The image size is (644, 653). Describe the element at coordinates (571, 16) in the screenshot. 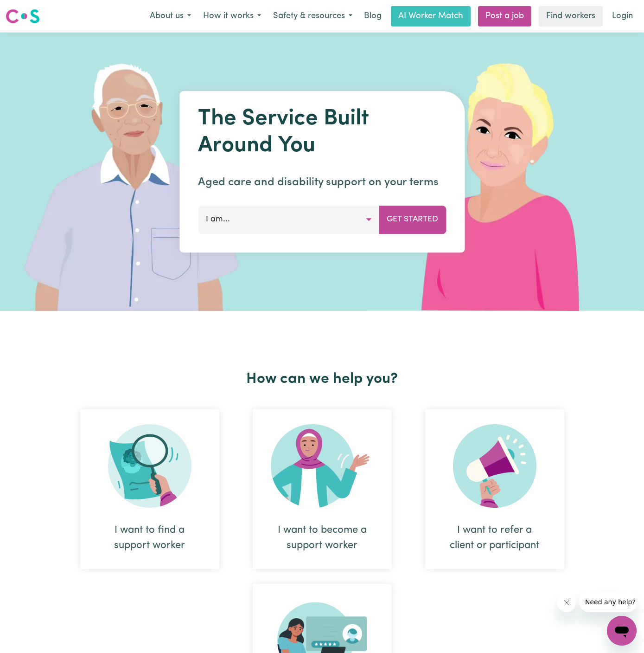

I see `a: Find workers` at that location.